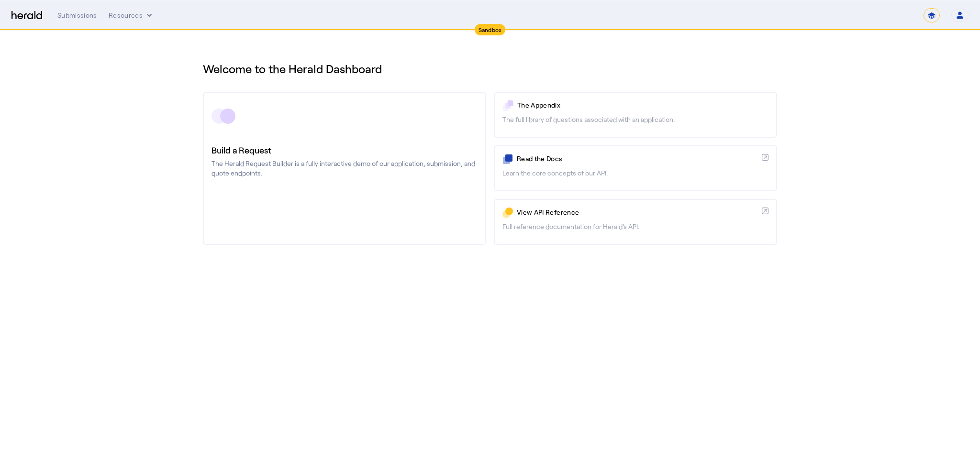 The width and height of the screenshot is (980, 470). What do you see at coordinates (345, 168) in the screenshot?
I see `p: The Herald Request Builder is a fully interactive demo of our application, submission, and quote ...` at bounding box center [345, 168].